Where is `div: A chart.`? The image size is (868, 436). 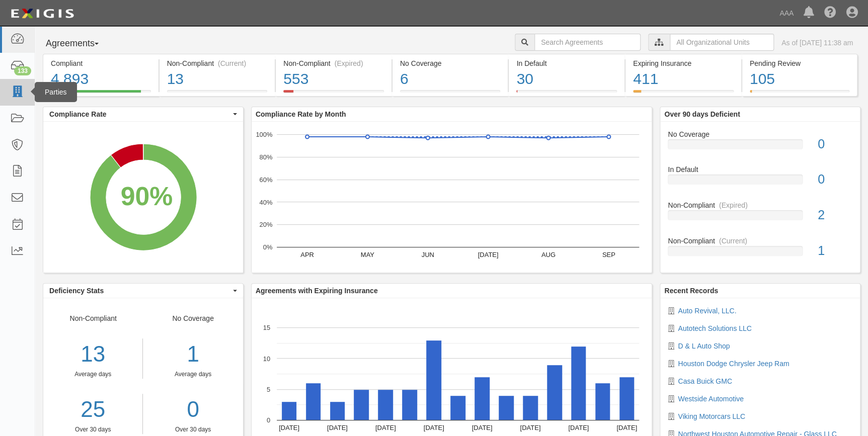
div: A chart. is located at coordinates (452, 197).